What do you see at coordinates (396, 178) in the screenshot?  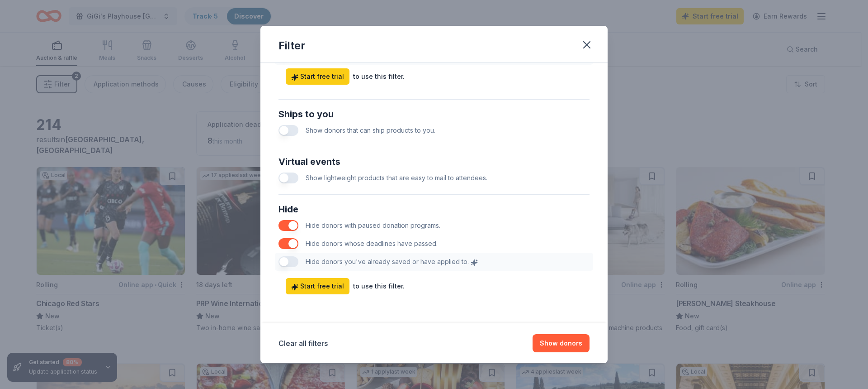 I see `span: Show lightweight products that are easy to mail to attendees.` at bounding box center [396, 178].